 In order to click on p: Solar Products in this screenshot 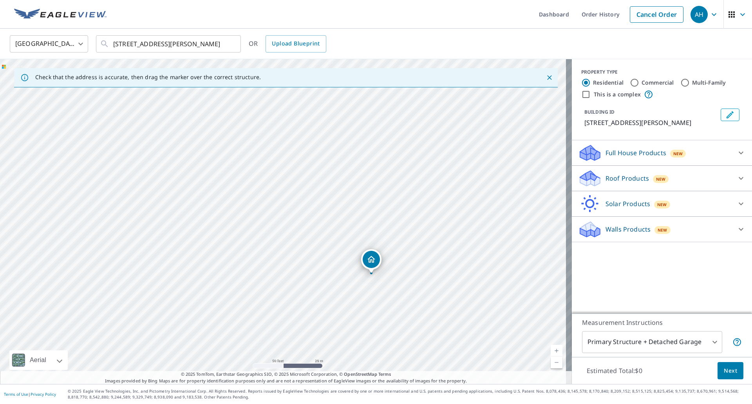, I will do `click(628, 204)`.